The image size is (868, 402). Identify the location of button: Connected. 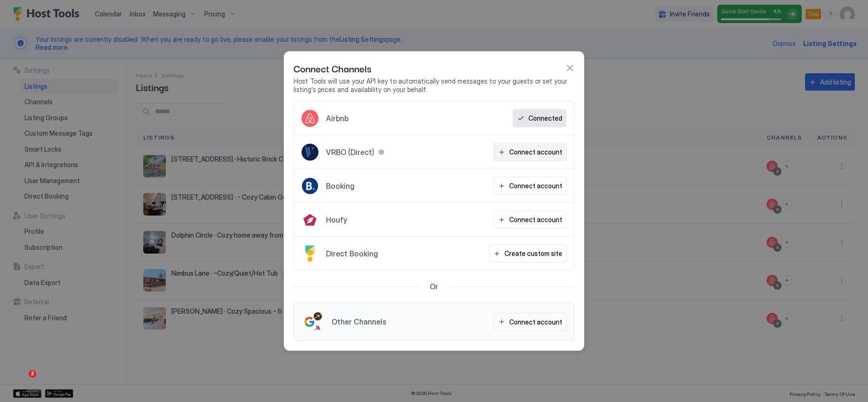
(540, 118).